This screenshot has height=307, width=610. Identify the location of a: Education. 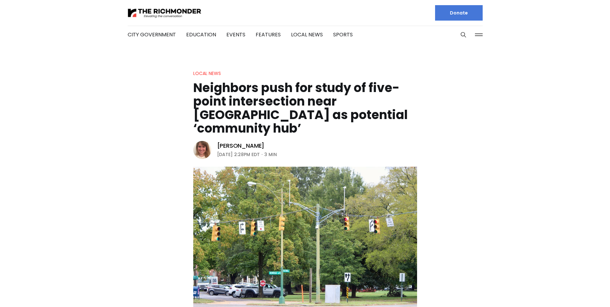
(201, 34).